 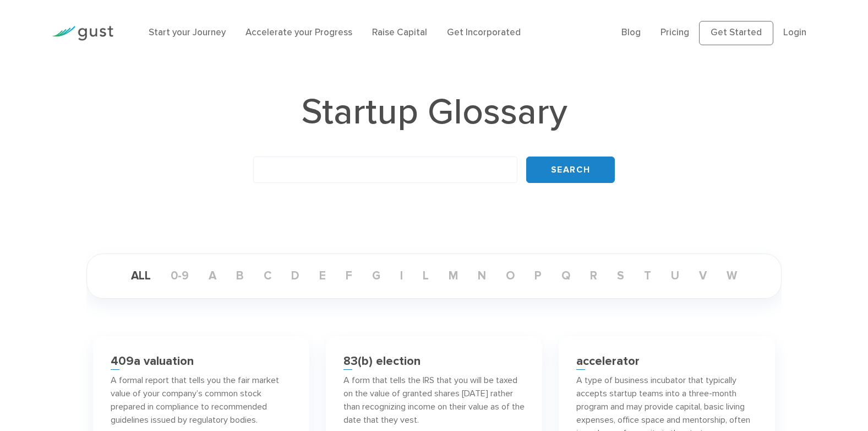 I want to click on p: A formal report that tells you the fair market value of your company’s common stock prepared in c..., so click(x=201, y=400).